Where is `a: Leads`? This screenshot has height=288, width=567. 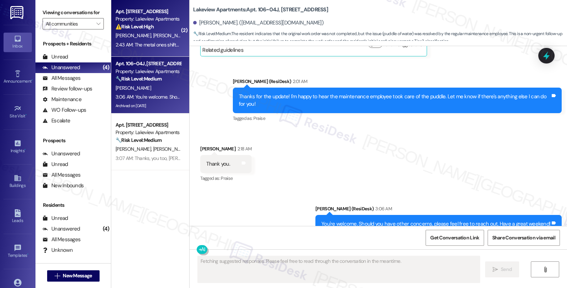
a: Leads is located at coordinates (18, 216).